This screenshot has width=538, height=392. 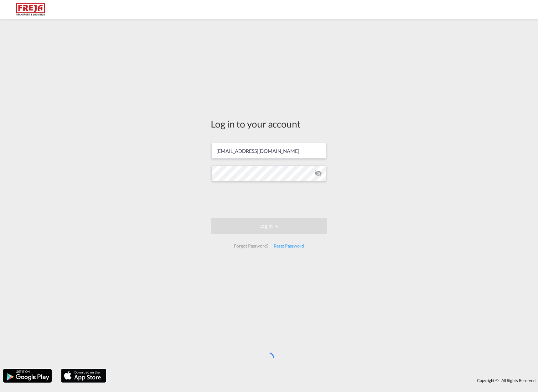 I want to click on img: google.png, so click(x=27, y=376).